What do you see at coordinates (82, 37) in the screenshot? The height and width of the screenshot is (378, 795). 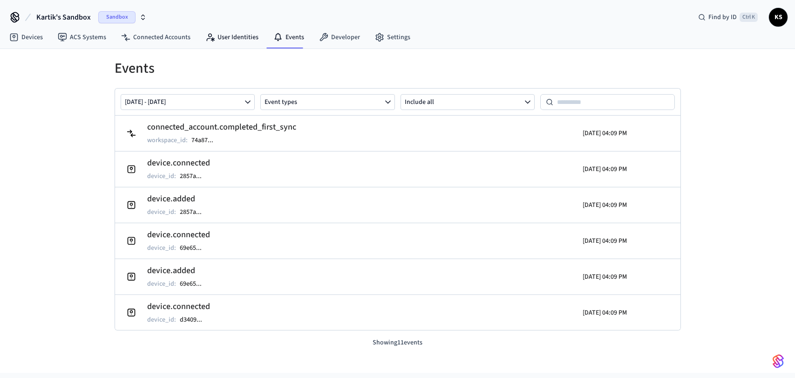 I see `a: ACS Systems` at bounding box center [82, 37].